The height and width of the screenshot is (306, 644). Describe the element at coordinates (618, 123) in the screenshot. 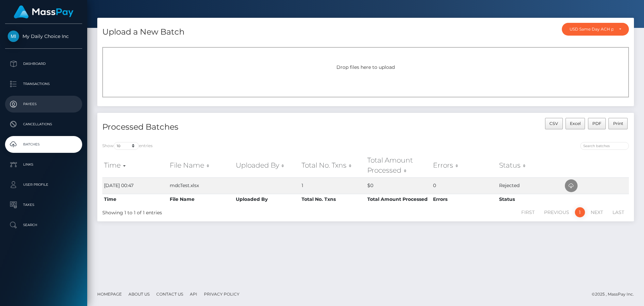

I see `span: Print` at that location.